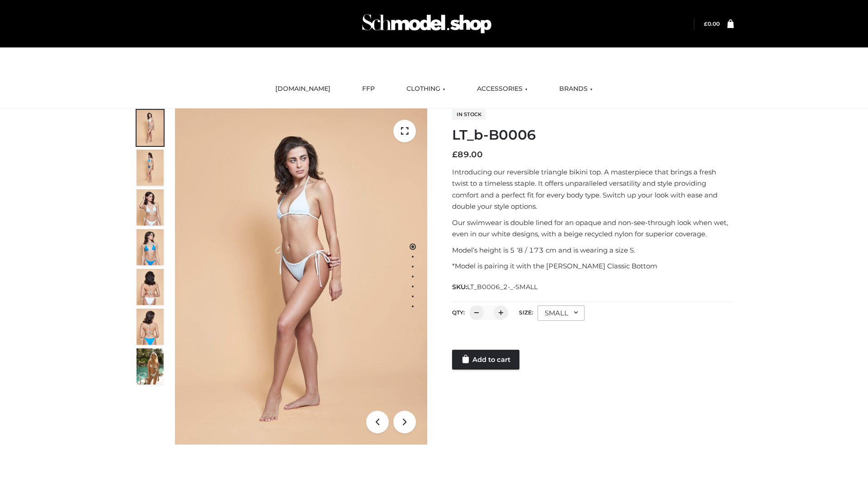 Image resolution: width=868 pixels, height=488 pixels. What do you see at coordinates (426, 24) in the screenshot?
I see `img: Schmodel Admin 964` at bounding box center [426, 24].